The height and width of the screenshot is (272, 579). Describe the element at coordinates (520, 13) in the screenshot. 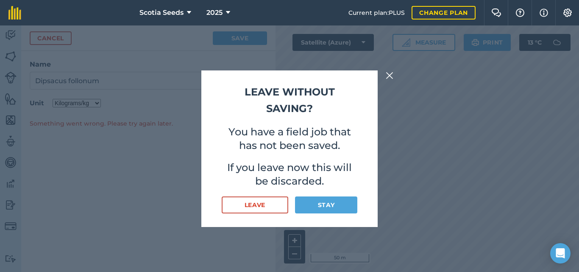

I see `img: A question mark icon` at that location.